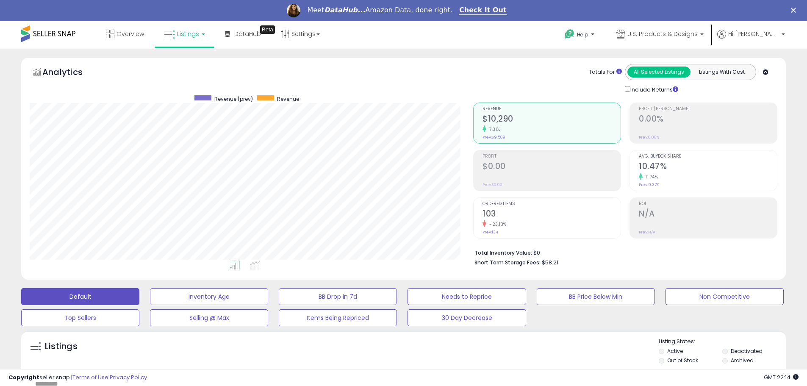 This screenshot has height=386, width=807. What do you see at coordinates (660, 35) in the screenshot?
I see `a: U.S. Products & Designs` at bounding box center [660, 35].